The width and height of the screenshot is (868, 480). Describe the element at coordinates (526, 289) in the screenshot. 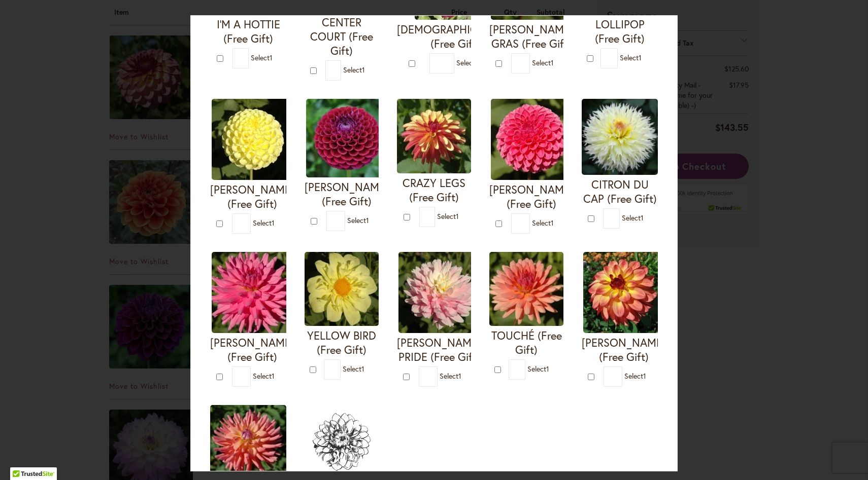

I see `img: TOUCHÉ (Free Gift)` at that location.